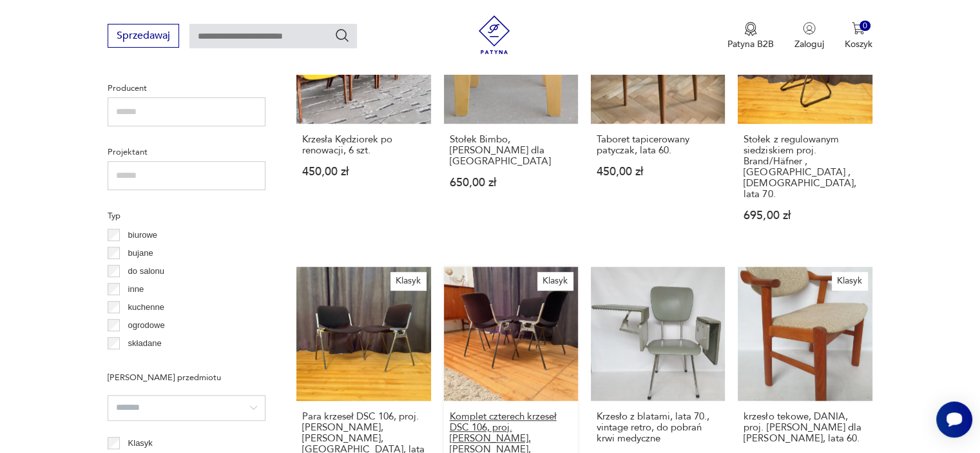 Image resolution: width=980 pixels, height=453 pixels. What do you see at coordinates (809, 44) in the screenshot?
I see `p: Zaloguj` at bounding box center [809, 44].